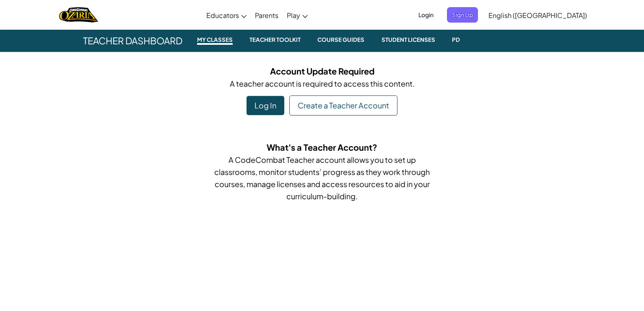 This screenshot has width=644, height=311. What do you see at coordinates (322, 178) in the screenshot?
I see `p: A CodeCombat Teacher account allows you to set up classrooms, monitor students’ progress as they ...` at bounding box center [322, 178].